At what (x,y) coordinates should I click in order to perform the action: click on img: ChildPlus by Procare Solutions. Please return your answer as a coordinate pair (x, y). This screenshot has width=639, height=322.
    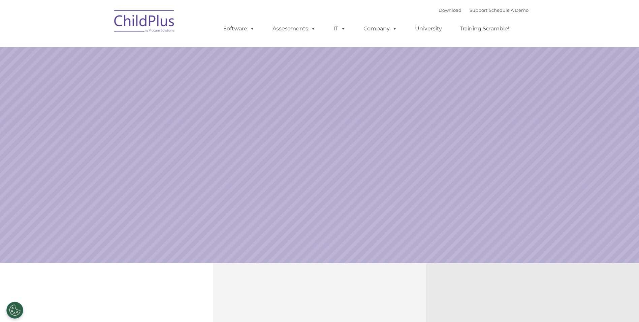
    Looking at the image, I should click on (145, 22).